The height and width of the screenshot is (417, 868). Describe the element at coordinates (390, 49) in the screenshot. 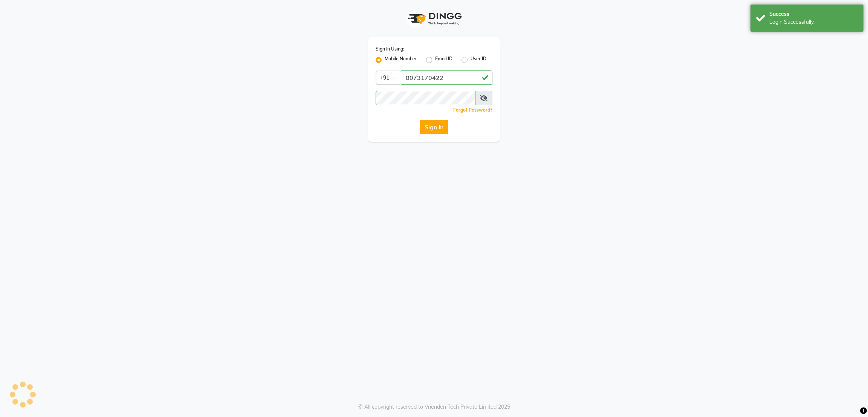

I see `label: Sign In Using:` at that location.